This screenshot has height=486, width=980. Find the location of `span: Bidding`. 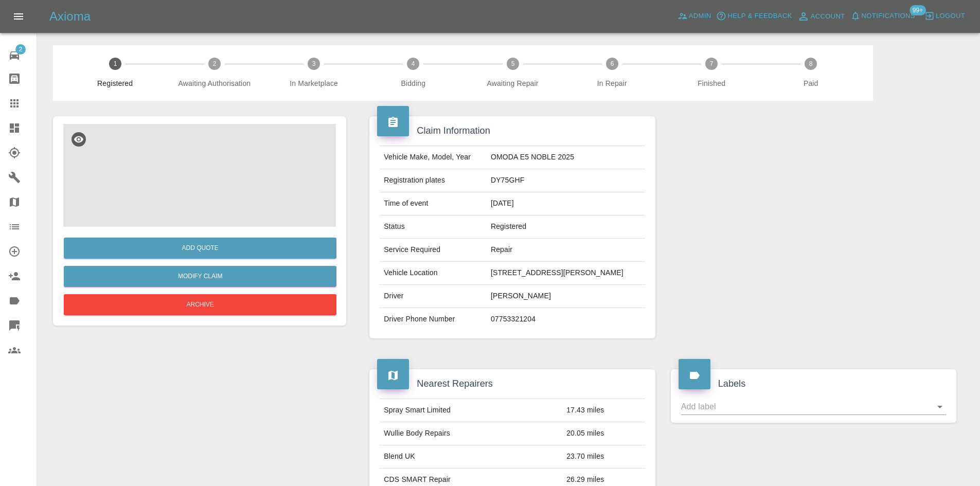

span: Bidding is located at coordinates (413, 83).